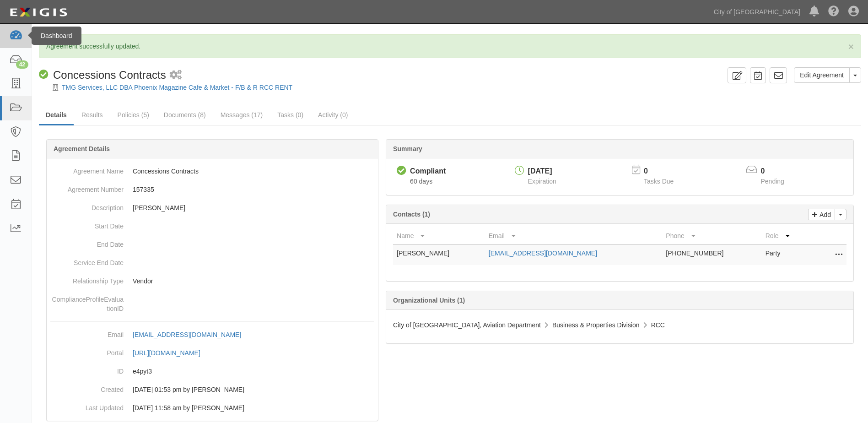 The width and height of the screenshot is (868, 423). I want to click on button: Close, so click(851, 47).